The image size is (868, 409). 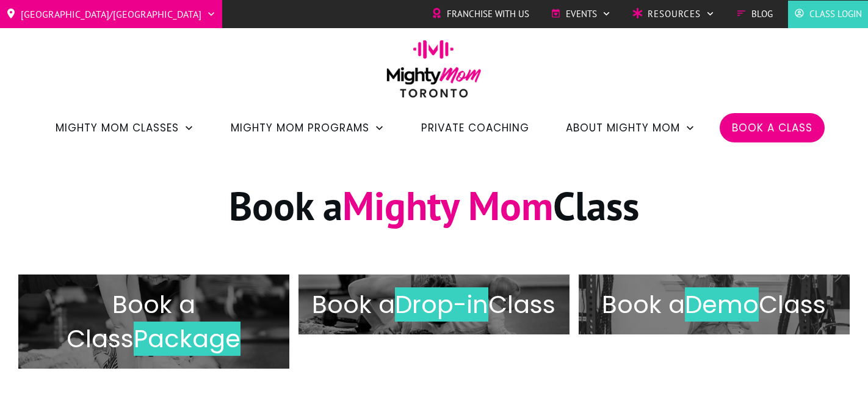 What do you see at coordinates (434, 213) in the screenshot?
I see `h1: Book a Class` at bounding box center [434, 213].